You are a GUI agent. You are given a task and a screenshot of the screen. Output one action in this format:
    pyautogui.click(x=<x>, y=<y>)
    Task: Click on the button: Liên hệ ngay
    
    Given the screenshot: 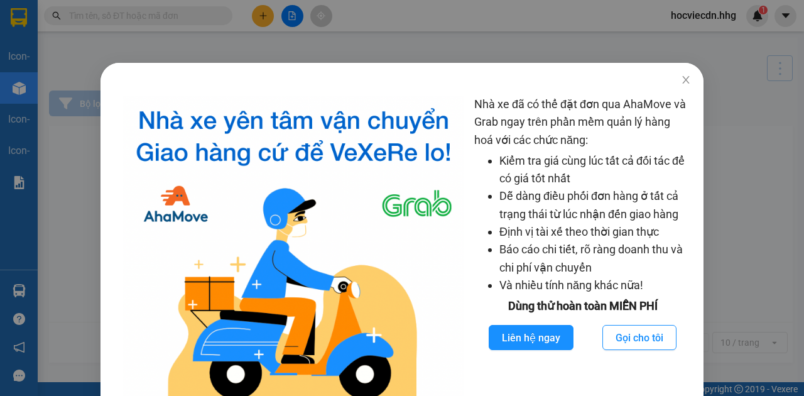 What is the action you would take?
    pyautogui.click(x=531, y=337)
    